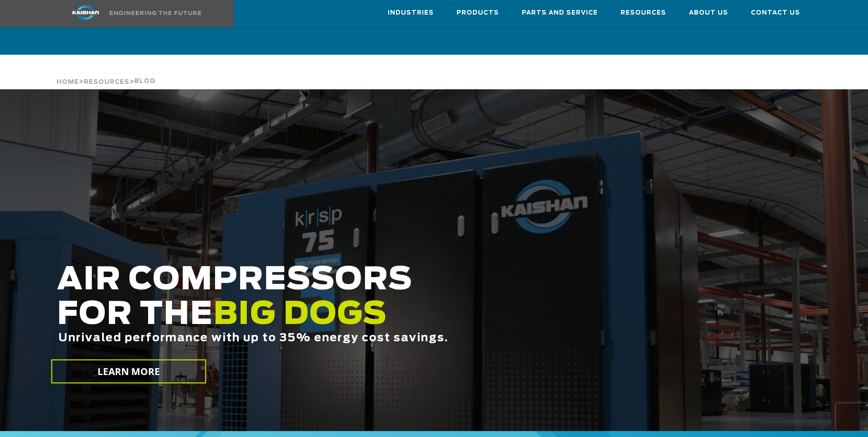 The height and width of the screenshot is (437, 868). What do you see at coordinates (478, 13) in the screenshot?
I see `span: Products` at bounding box center [478, 13].